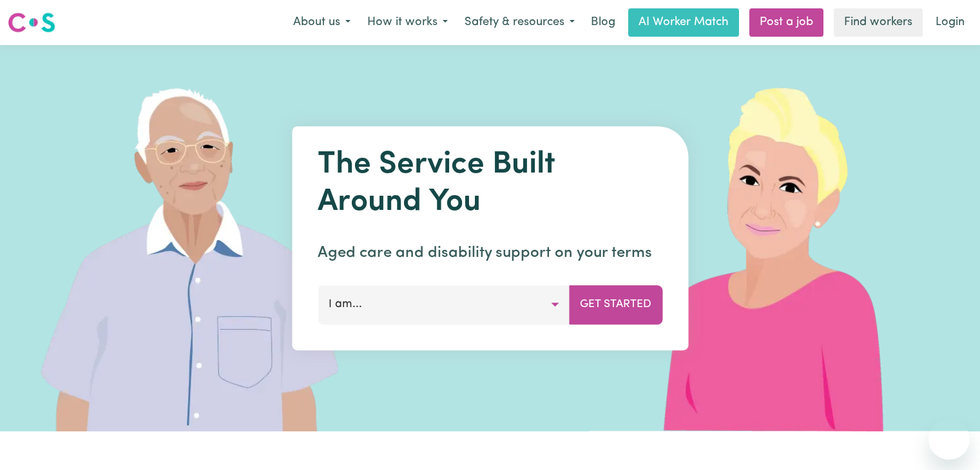 The height and width of the screenshot is (470, 980). I want to click on a: AI Worker Match, so click(684, 22).